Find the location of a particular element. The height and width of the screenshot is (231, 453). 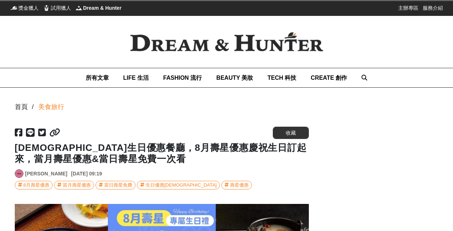

a: Dream & HunterDream & Hunter is located at coordinates (98, 8).